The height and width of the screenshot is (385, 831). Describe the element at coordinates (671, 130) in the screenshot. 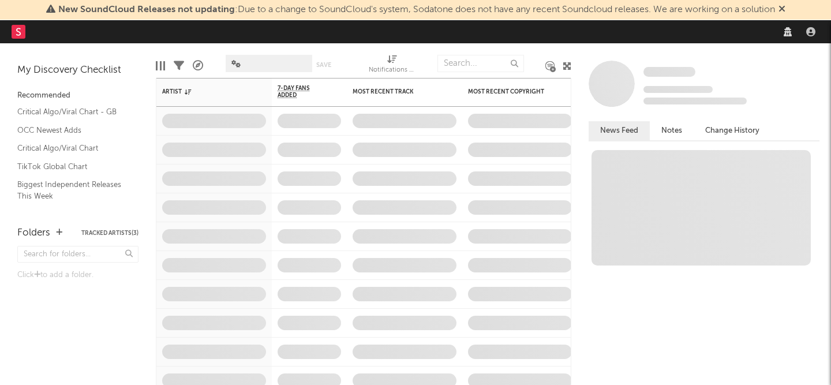

I see `button: Notes` at that location.